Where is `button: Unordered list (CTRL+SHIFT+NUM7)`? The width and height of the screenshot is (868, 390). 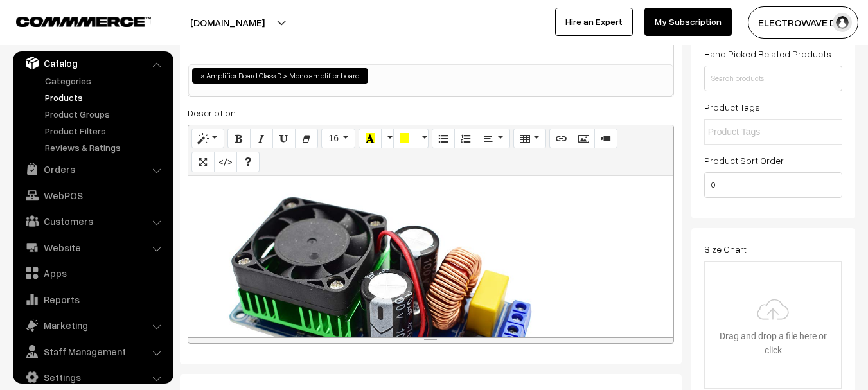
button: Unordered list (CTRL+SHIFT+NUM7) is located at coordinates (443, 138).